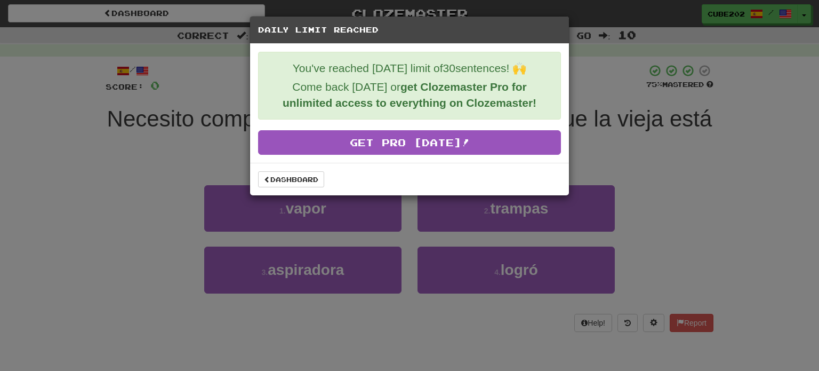 The image size is (819, 371). I want to click on a: Dashboard, so click(291, 179).